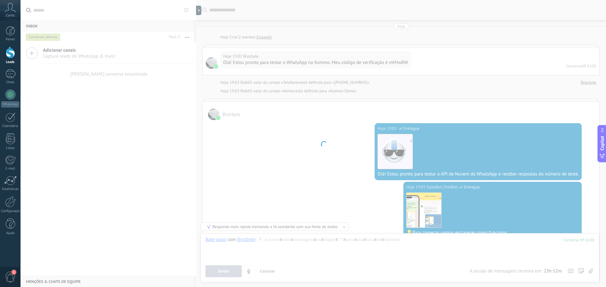  I want to click on div: Calendário, so click(10, 126).